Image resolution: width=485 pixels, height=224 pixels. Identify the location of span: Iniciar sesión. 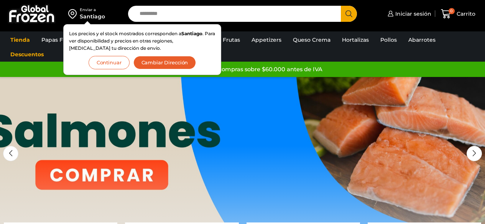
(412, 14).